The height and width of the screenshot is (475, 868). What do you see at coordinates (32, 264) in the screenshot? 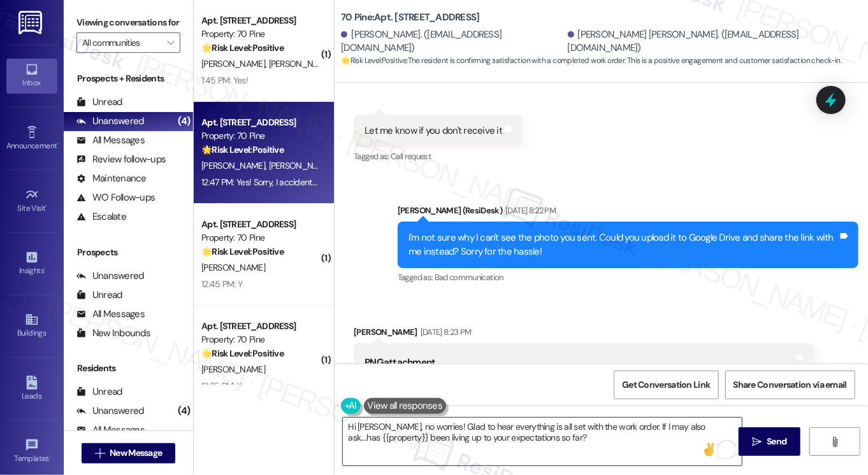
I see `a: Insights •` at bounding box center [32, 264].